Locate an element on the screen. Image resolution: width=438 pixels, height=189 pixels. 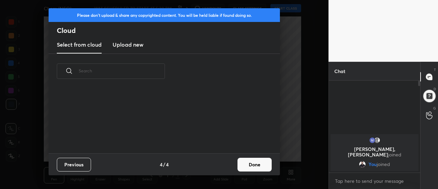
h3: Upload new is located at coordinates (128, 45).